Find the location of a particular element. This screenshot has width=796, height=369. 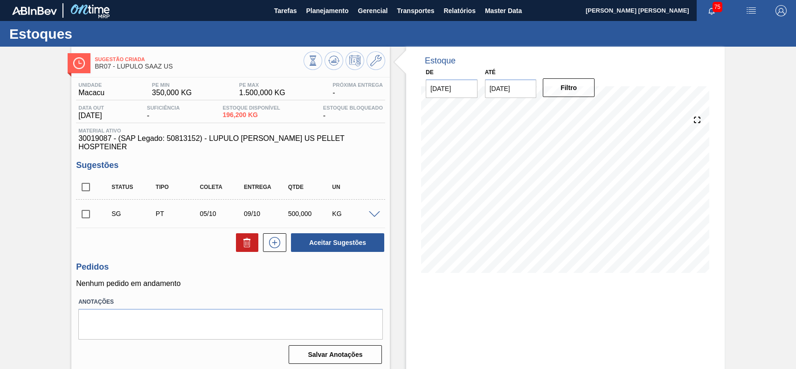

span: Planejamento is located at coordinates (327, 11).